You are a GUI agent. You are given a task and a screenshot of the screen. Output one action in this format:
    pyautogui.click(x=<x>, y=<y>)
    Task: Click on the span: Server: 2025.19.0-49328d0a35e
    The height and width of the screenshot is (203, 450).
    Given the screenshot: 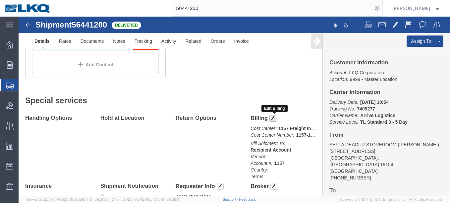 What is the action you would take?
    pyautogui.click(x=68, y=199)
    